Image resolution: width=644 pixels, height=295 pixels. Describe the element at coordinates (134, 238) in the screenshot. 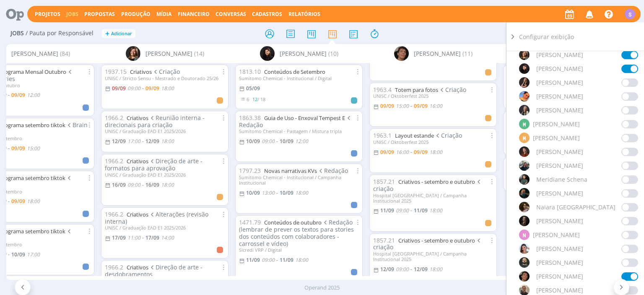

I see `11:00` at that location.